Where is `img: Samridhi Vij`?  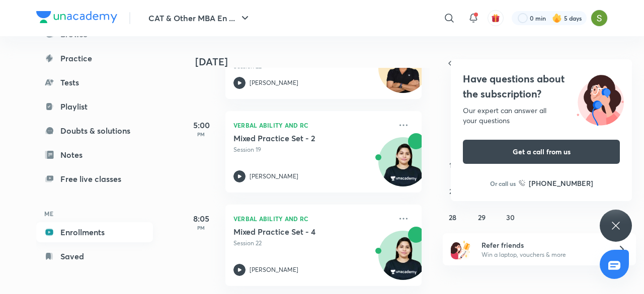 img: Samridhi Vij is located at coordinates (599, 18).